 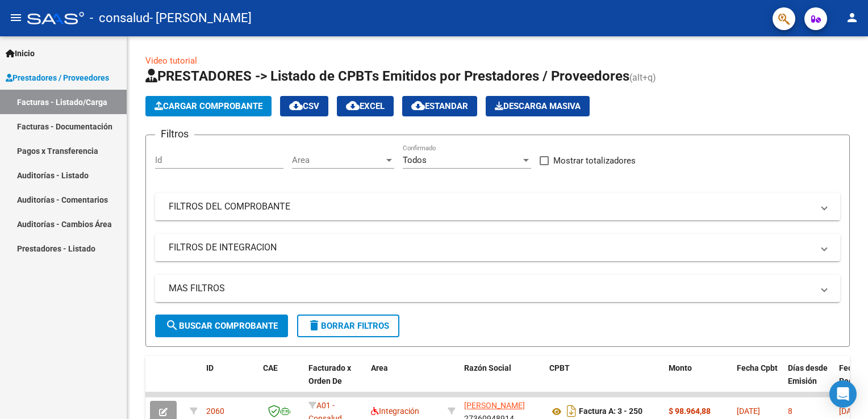 I want to click on button: EXCEL, so click(x=365, y=106).